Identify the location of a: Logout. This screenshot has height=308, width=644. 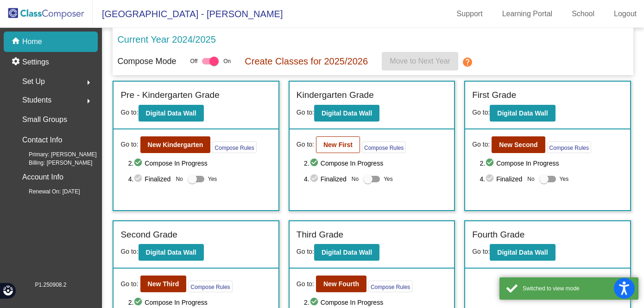
(625, 14).